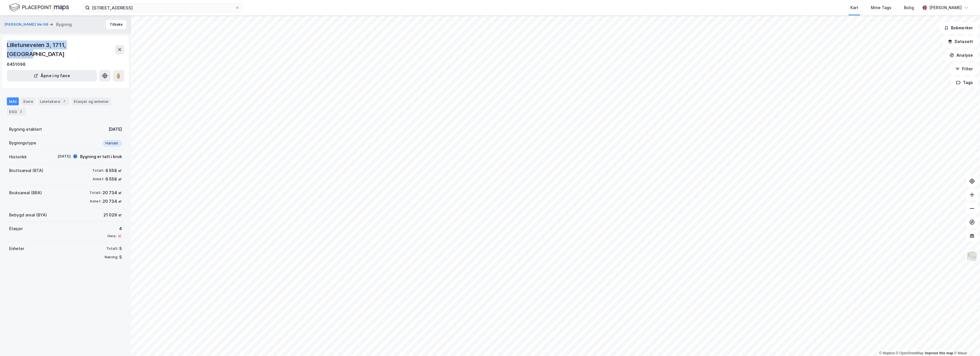  I want to click on div: Bygning er tatt i bruk, so click(101, 157).